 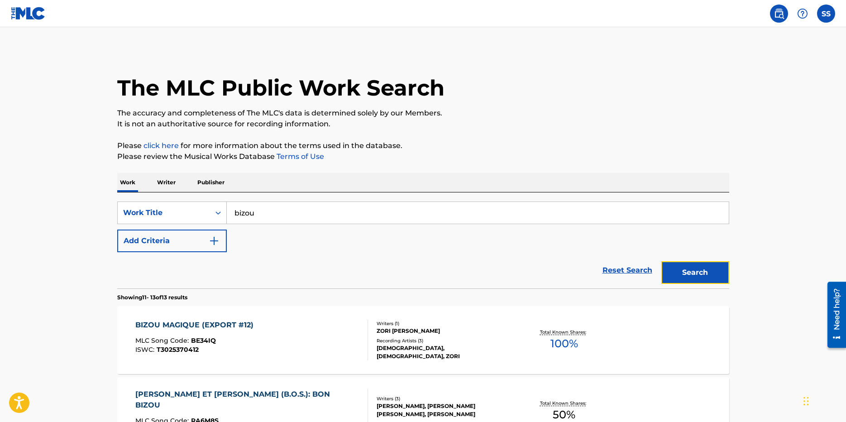 I want to click on div: Writers ( 1 ), so click(x=445, y=323).